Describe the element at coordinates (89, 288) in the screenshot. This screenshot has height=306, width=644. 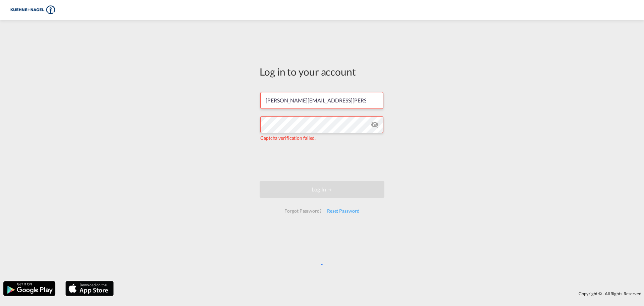
I see `img: apple.png` at that location.